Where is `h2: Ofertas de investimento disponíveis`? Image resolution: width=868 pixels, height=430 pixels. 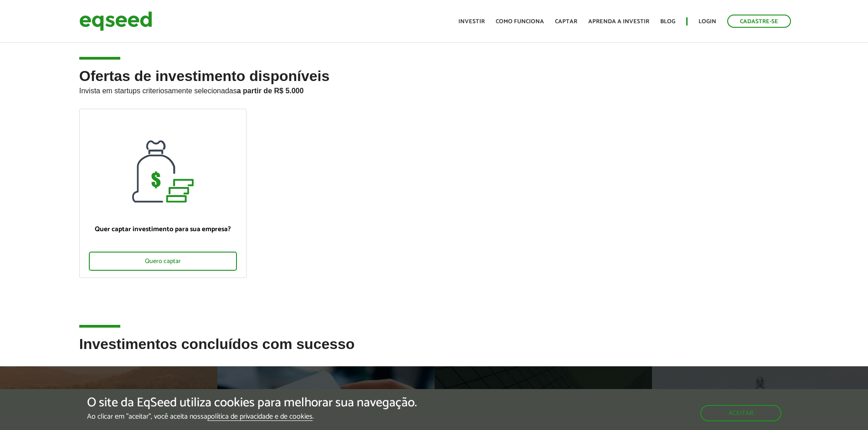
h2: Ofertas de investimento disponíveis is located at coordinates (434, 89).